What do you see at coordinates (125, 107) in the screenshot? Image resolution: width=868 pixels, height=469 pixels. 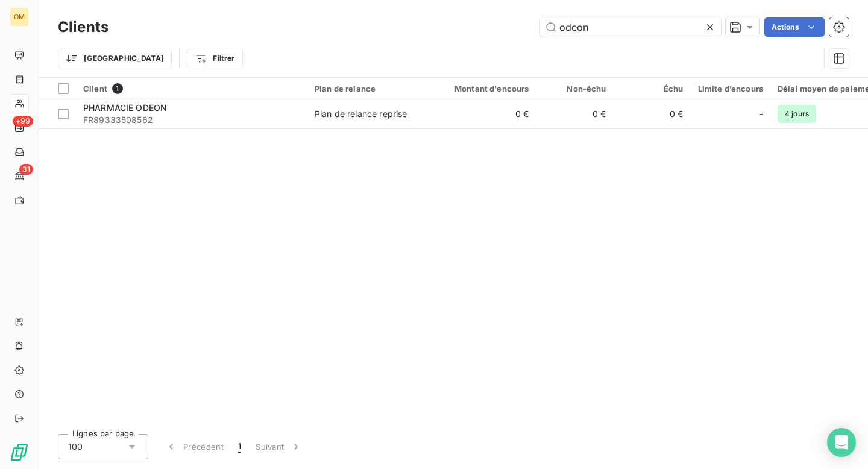 I see `span: PHARMACIE ODEON` at bounding box center [125, 107].